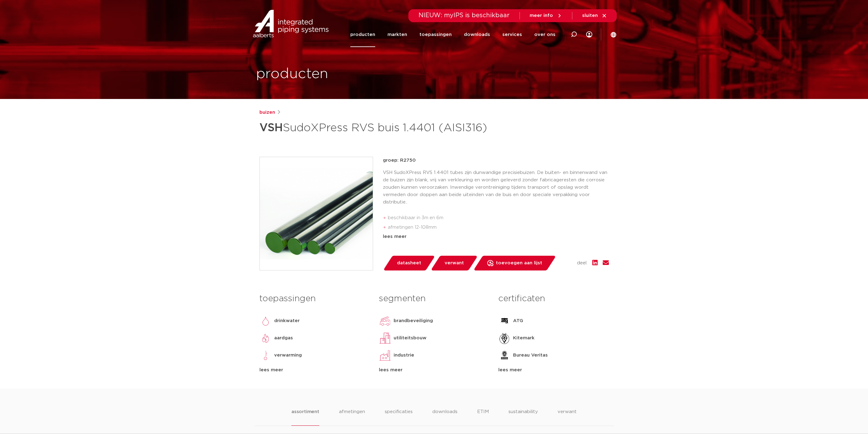 The image size is (868, 434). Describe the element at coordinates (541, 16) in the screenshot. I see `span: meer info` at that location.